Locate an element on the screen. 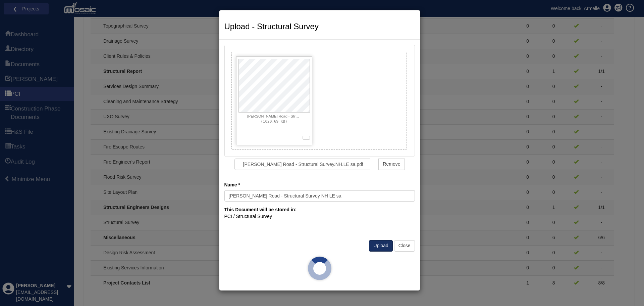 The image size is (644, 306). div: Not uploaded yet is located at coordinates (241, 140).